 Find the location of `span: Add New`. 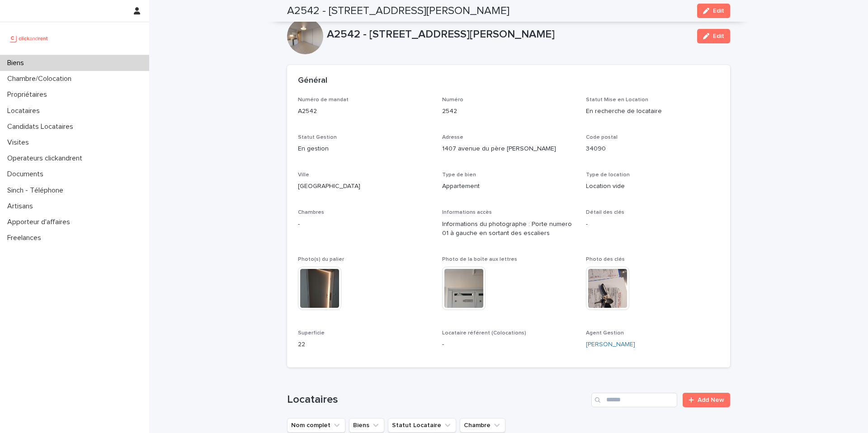

span: Add New is located at coordinates (711, 399).